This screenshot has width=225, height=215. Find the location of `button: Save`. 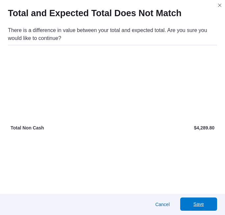

button: Save is located at coordinates (199, 204).